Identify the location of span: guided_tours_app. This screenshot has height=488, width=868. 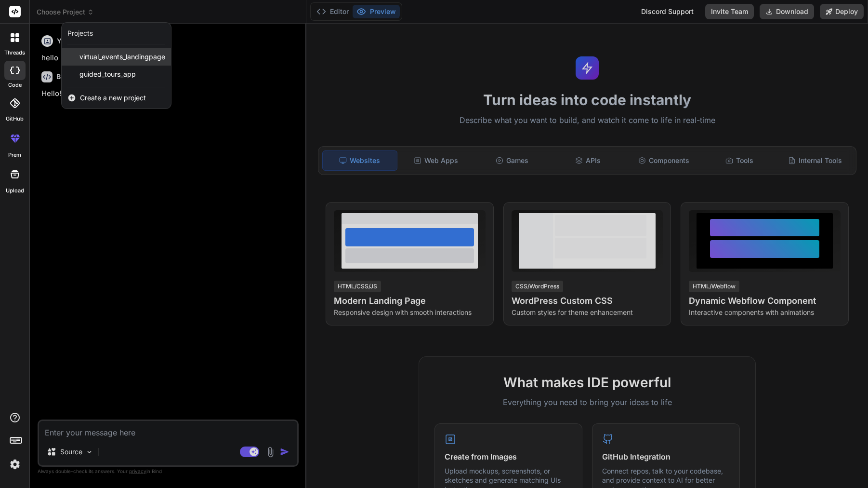
(107, 74).